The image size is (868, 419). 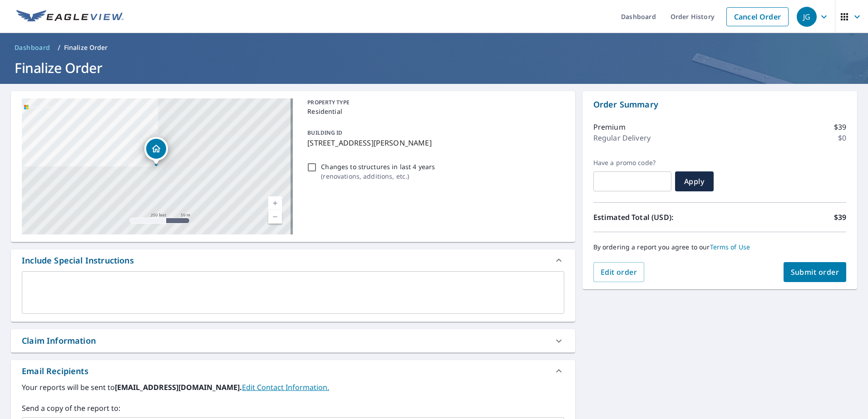 I want to click on a: Current Level 17, Zoom Out, so click(x=275, y=217).